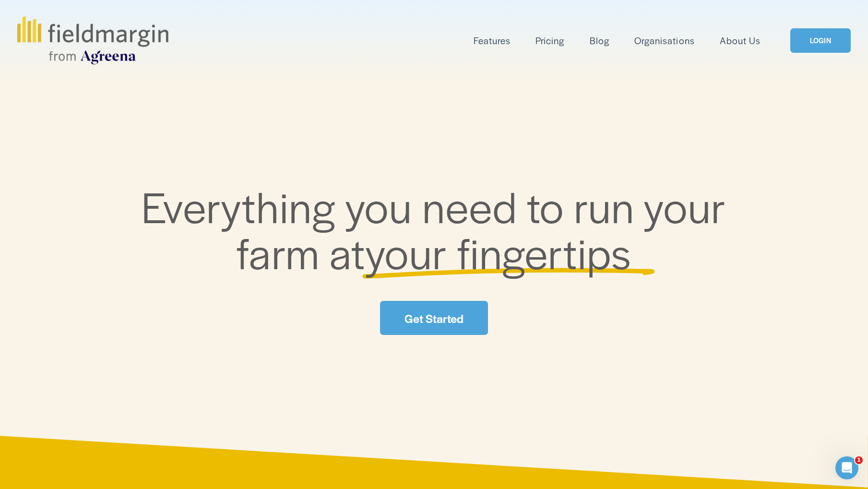  I want to click on a: About Us, so click(740, 40).